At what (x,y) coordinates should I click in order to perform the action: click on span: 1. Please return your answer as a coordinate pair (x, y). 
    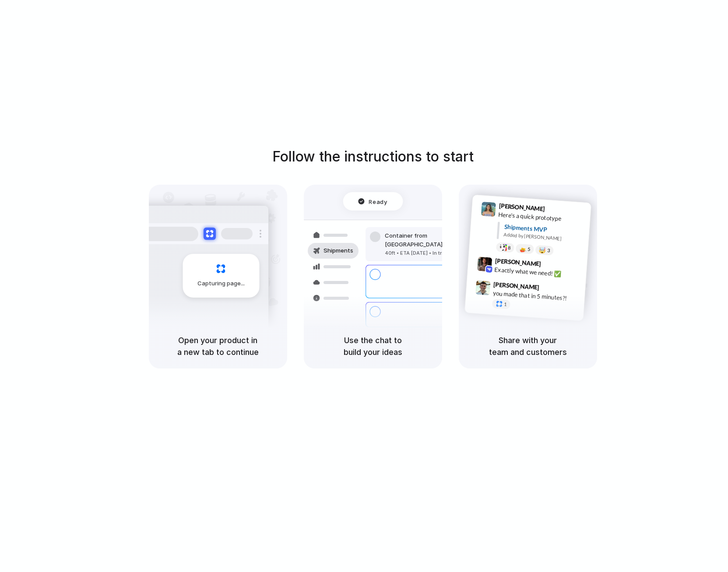
    Looking at the image, I should click on (505, 304).